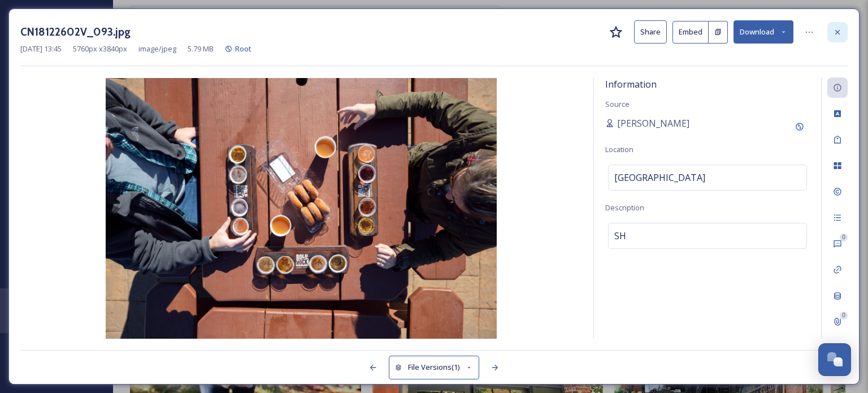 The height and width of the screenshot is (393, 868). I want to click on h3: CN18122602V_093.jpg, so click(75, 32).